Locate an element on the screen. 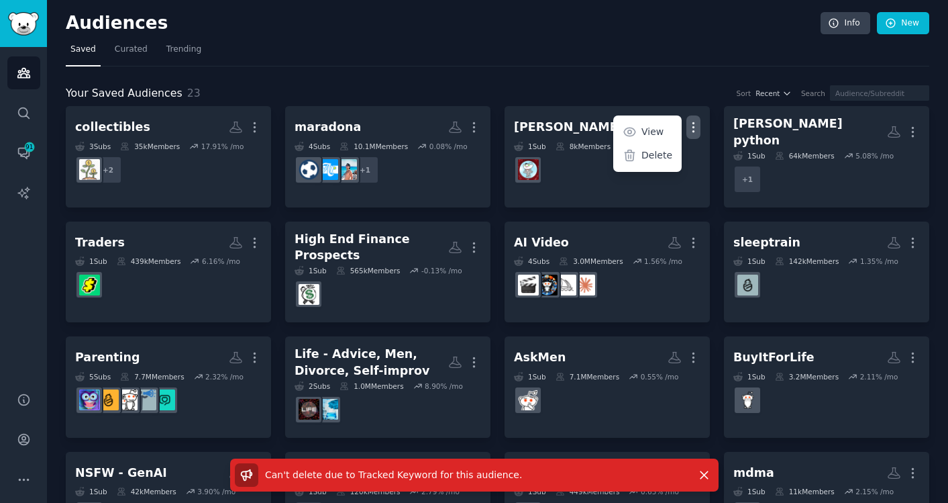 This screenshot has height=503, width=948. img: aivideo is located at coordinates (528, 285).